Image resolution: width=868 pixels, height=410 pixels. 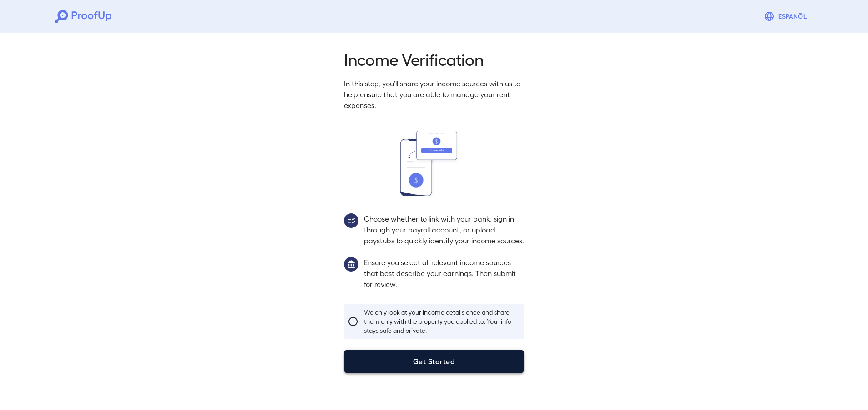 I want to click on button: Get Started, so click(x=434, y=361).